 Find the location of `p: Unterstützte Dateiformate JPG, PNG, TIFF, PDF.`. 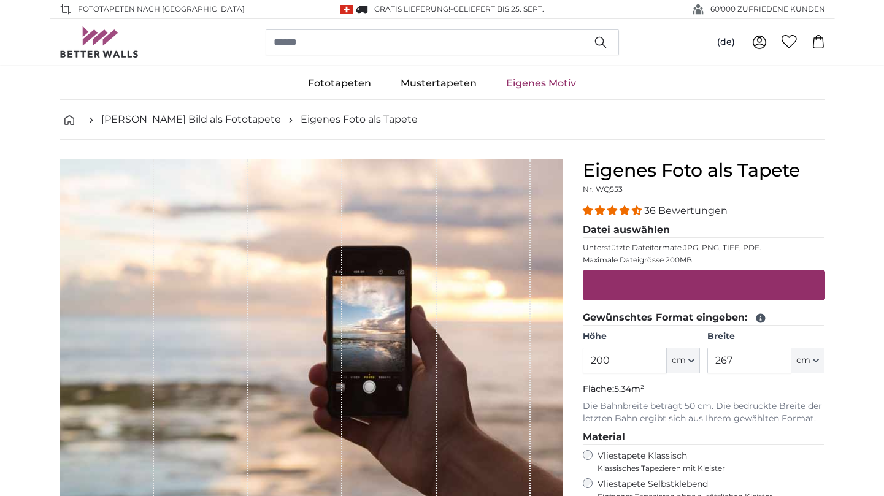

p: Unterstützte Dateiformate JPG, PNG, TIFF, PDF. is located at coordinates (703, 248).